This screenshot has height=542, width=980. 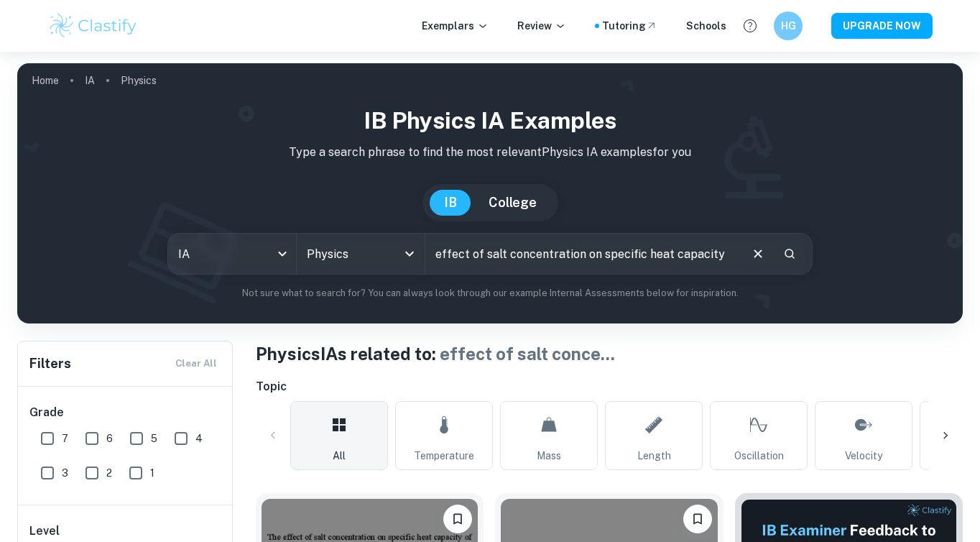 I want to click on p: Not sure what to search for? You can always look through our example Internal Assessments below f..., so click(x=490, y=293).